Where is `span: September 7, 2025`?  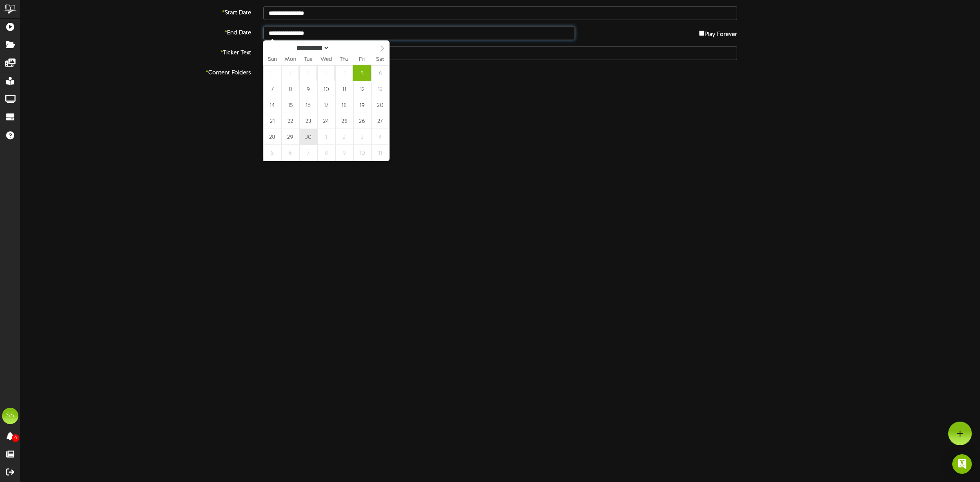 span: September 7, 2025 is located at coordinates (272, 89).